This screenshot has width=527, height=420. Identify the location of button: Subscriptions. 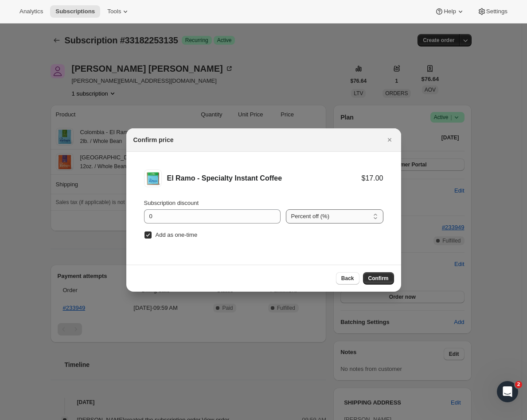
(75, 11).